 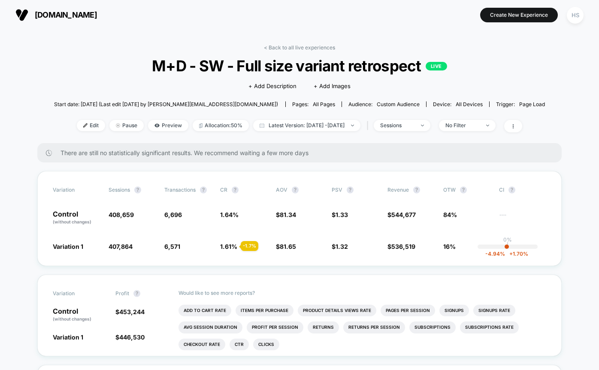 I want to click on span: + Add Description, so click(x=273, y=86).